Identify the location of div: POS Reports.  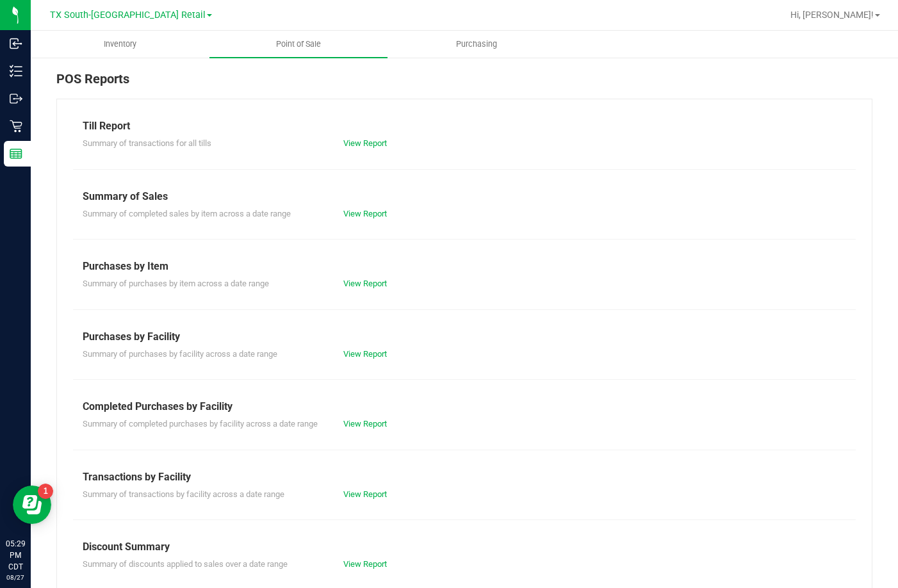
(464, 84).